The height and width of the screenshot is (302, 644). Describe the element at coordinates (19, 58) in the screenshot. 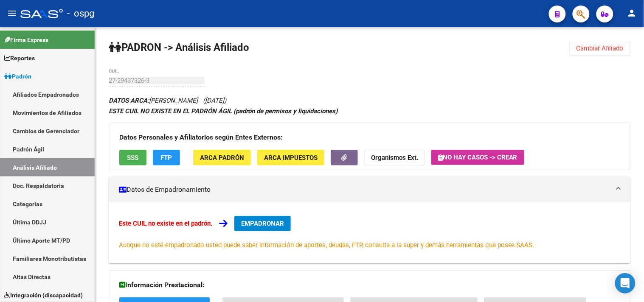

I see `span: Reportes` at that location.